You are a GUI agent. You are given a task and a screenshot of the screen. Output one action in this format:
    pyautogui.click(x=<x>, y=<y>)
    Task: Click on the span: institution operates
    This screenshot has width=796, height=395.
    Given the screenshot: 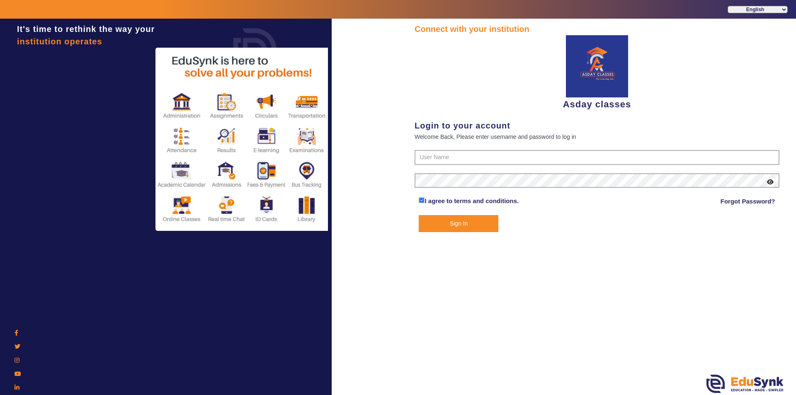 What is the action you would take?
    pyautogui.click(x=60, y=41)
    